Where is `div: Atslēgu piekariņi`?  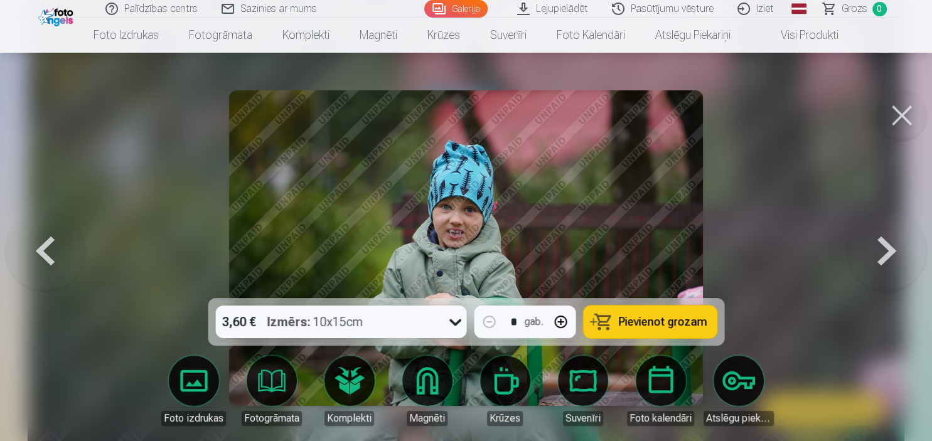
div: Atslēgu piekariņi is located at coordinates (739, 419).